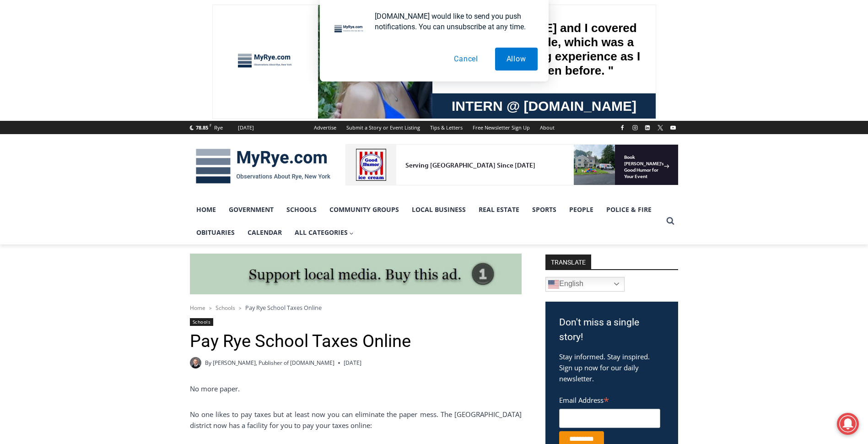 The width and height of the screenshot is (868, 444). I want to click on nav: Primary Navigation, so click(426, 221).